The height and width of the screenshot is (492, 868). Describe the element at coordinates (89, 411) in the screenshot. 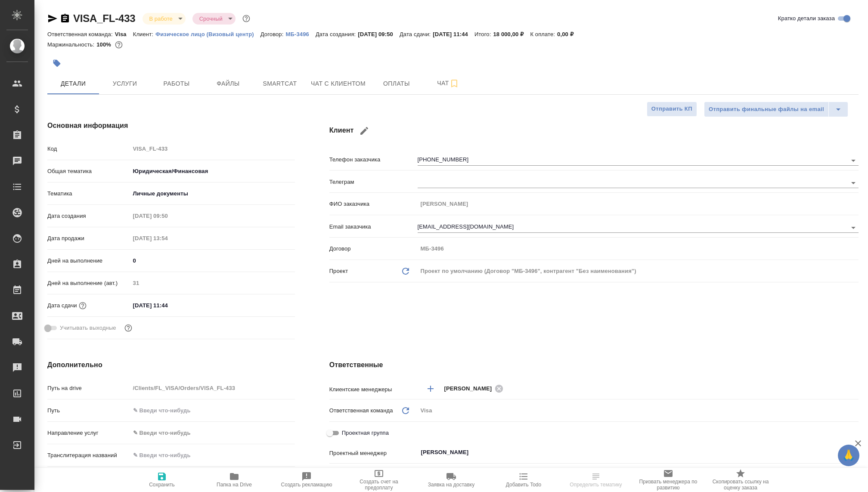

I see `p: Путь` at that location.